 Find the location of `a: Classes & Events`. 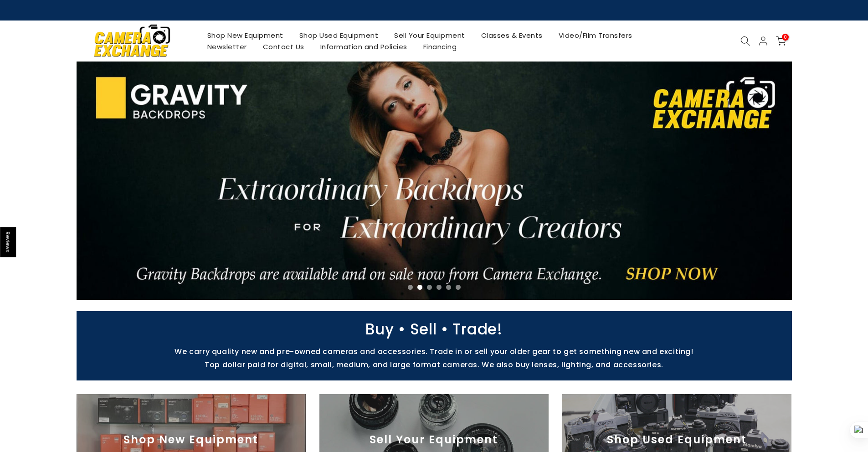

a: Classes & Events is located at coordinates (511, 35).